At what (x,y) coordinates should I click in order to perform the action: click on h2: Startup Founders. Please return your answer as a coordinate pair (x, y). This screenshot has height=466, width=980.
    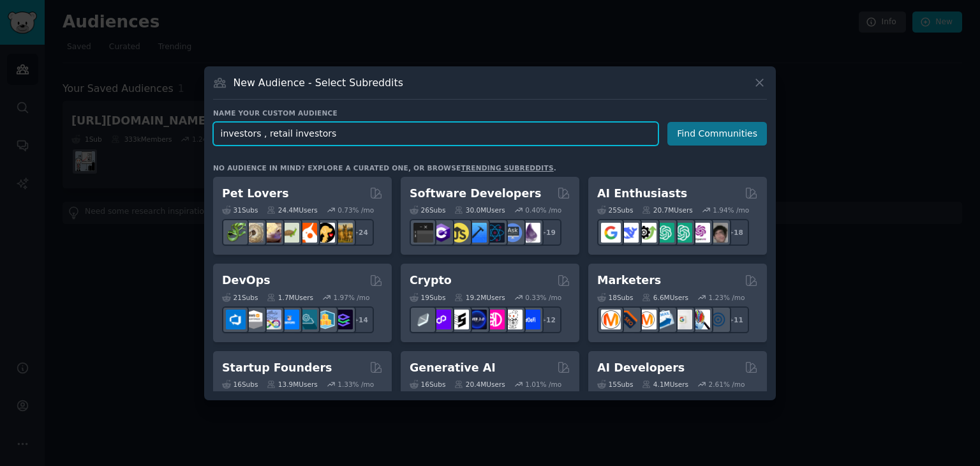
    Looking at the image, I should click on (277, 368).